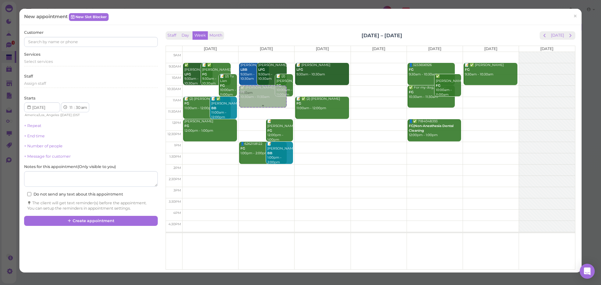 The width and height of the screenshot is (601, 285). I want to click on input: Do not send any text about this appointment, so click(29, 194).